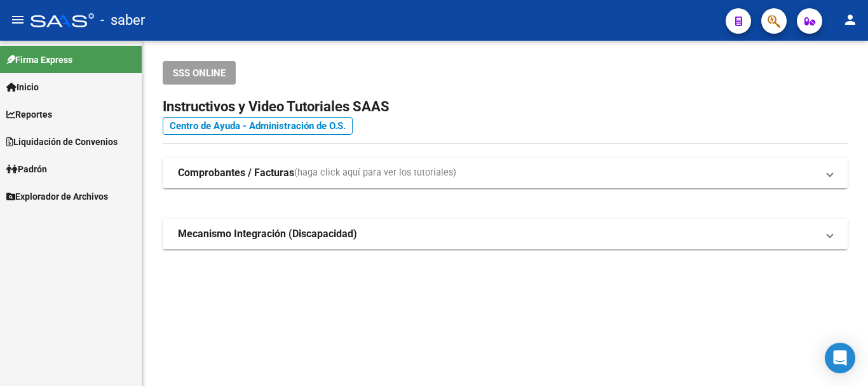 This screenshot has height=386, width=868. I want to click on span: (haga click aquí para ver los tutoriales), so click(374, 173).